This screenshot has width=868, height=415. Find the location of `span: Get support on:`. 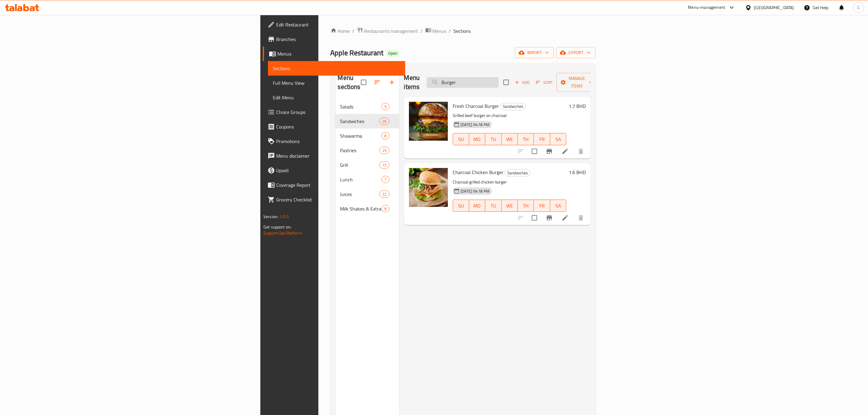

span: Get support on: is located at coordinates (277, 227).